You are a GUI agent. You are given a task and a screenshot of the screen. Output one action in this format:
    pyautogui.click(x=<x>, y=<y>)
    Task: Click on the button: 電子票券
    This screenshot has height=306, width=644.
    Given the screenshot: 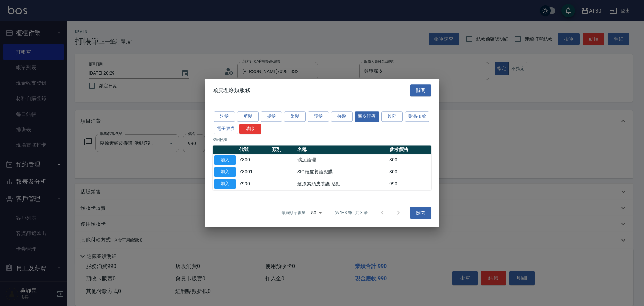 What is the action you would take?
    pyautogui.click(x=226, y=128)
    